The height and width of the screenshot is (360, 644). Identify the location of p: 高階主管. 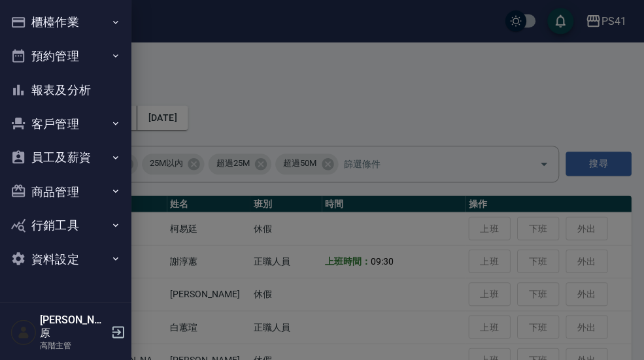
(73, 343).